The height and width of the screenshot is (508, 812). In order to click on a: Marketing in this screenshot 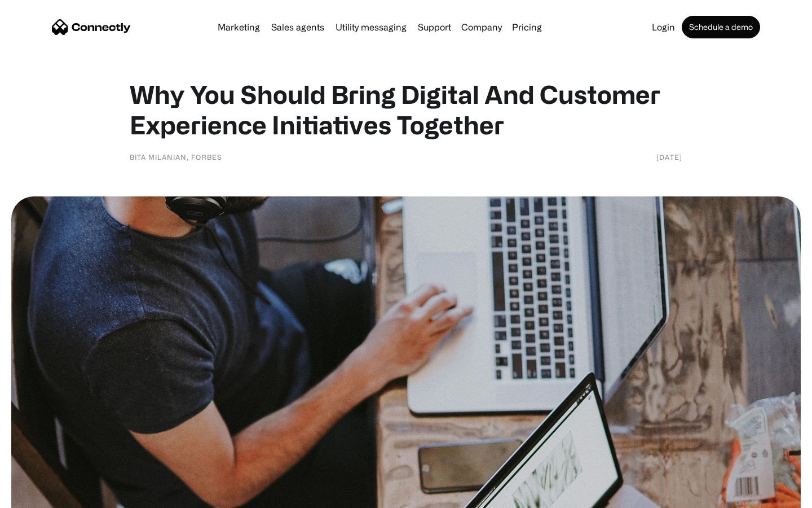, I will do `click(238, 27)`.